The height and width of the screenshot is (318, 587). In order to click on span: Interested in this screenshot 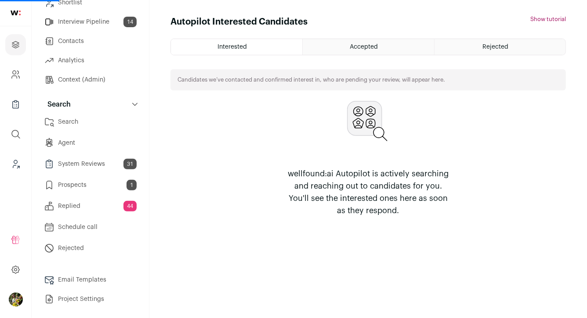, I will do `click(232, 47)`.